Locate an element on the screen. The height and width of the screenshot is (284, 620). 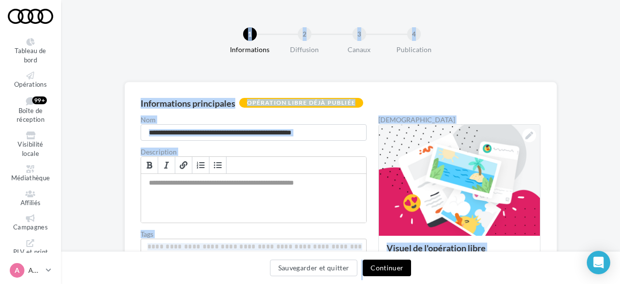
div: Permet de préciser les enjeux de la campagne à vos affiliés is located at coordinates (254, 199).